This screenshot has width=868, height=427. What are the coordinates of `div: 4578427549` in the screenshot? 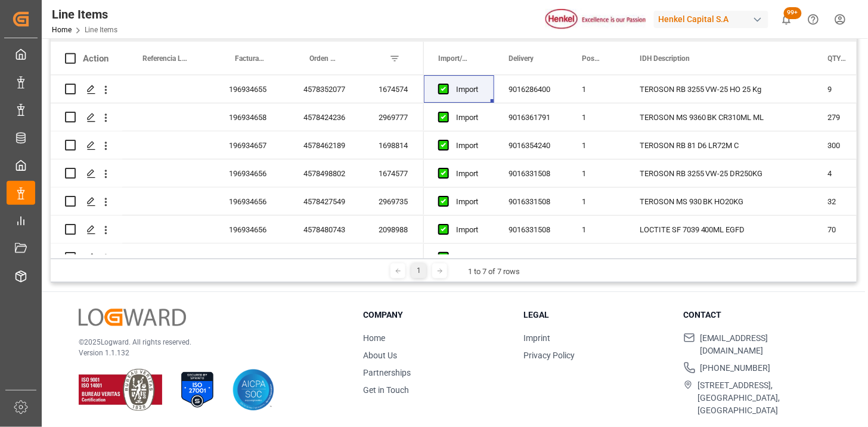 It's located at (326, 201).